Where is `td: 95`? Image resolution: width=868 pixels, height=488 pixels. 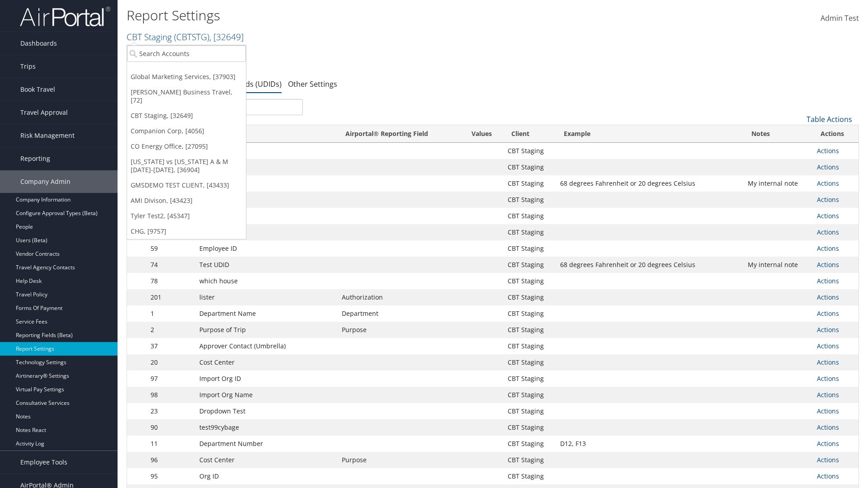 td: 95 is located at coordinates (170, 476).